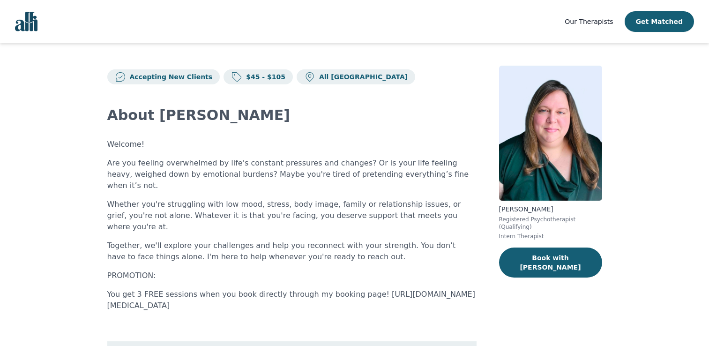  I want to click on a: Our Therapists, so click(588, 22).